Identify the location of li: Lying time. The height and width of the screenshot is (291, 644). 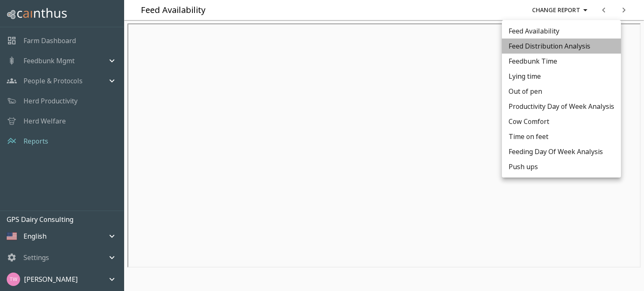
(562, 76).